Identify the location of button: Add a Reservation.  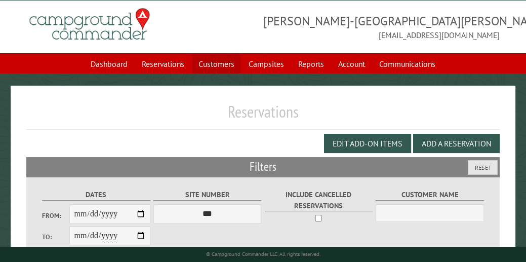
(456, 143).